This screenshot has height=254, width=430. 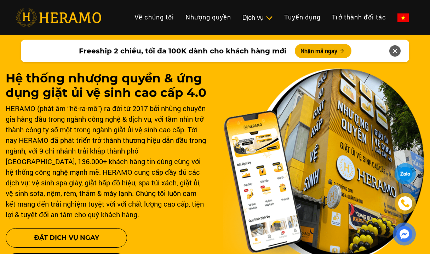 I want to click on div: HERAMO (phát âm “hê-ra-mô”) ra đời từ 2017 bởi những chuyên gia hàng đầu trong ngành công nghệ & ..., so click(x=106, y=161).